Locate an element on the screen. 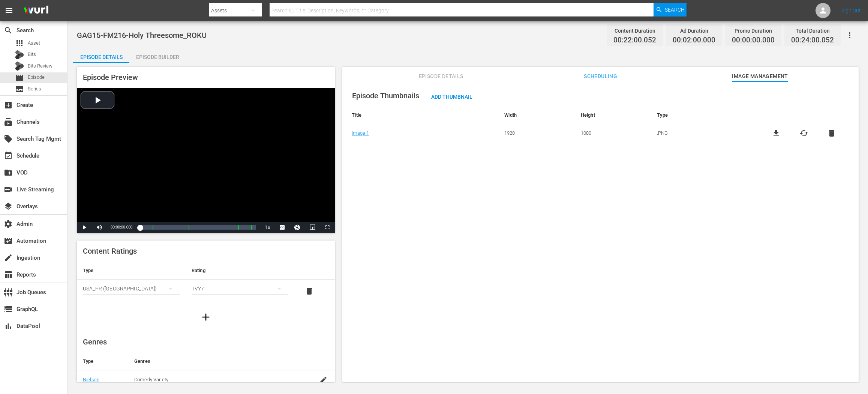 The width and height of the screenshot is (868, 394). span: cached is located at coordinates (804, 133).